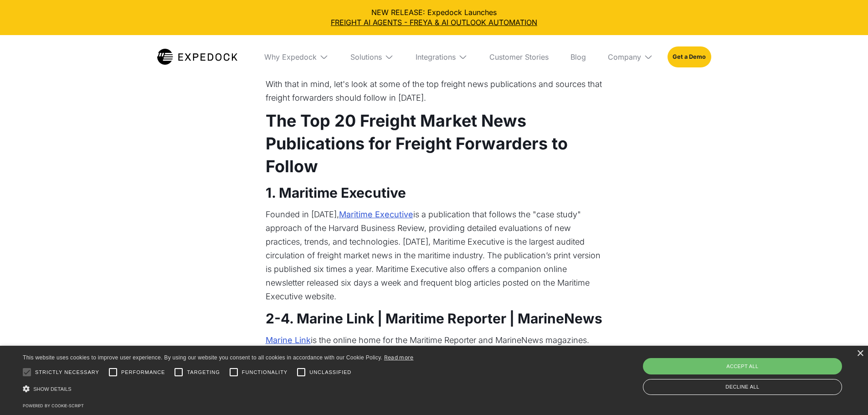 This screenshot has width=868, height=415. I want to click on div: Close, so click(859, 354).